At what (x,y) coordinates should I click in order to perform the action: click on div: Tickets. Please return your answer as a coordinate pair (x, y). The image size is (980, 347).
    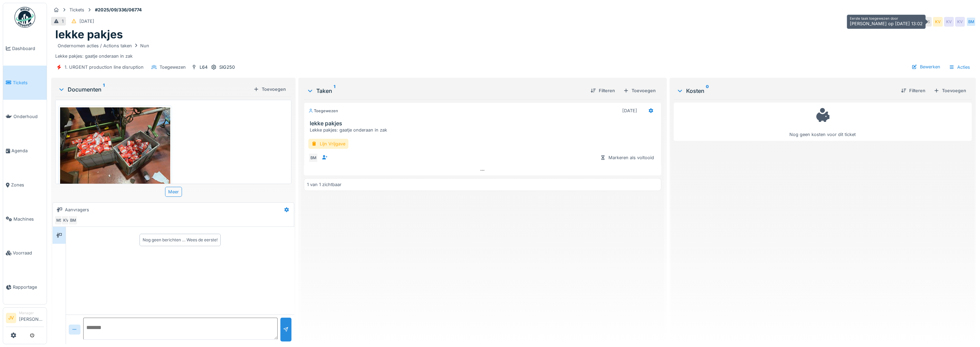
    Looking at the image, I should click on (77, 10).